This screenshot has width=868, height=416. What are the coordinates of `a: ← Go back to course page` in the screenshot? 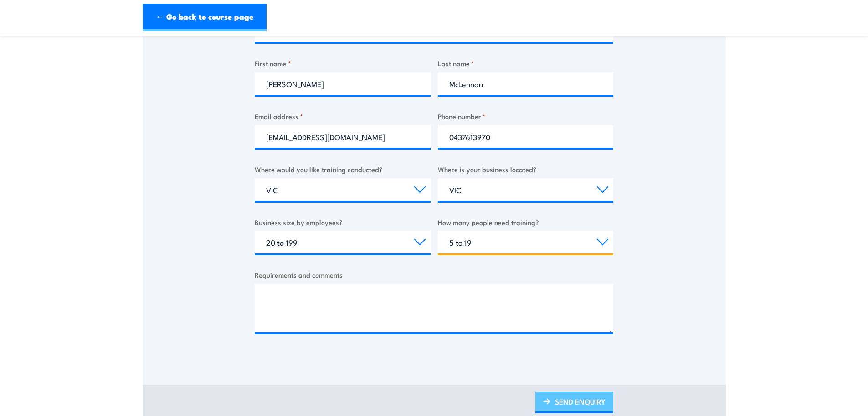 It's located at (205, 17).